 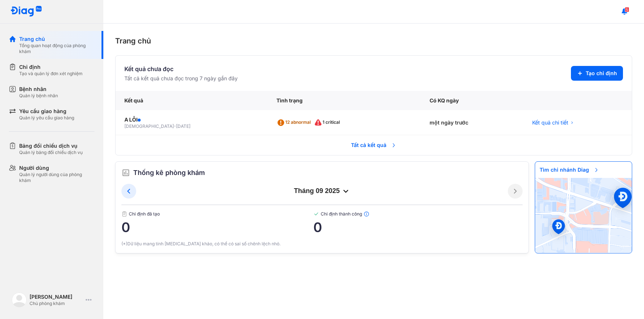 I want to click on div: Kết quả, so click(x=192, y=101).